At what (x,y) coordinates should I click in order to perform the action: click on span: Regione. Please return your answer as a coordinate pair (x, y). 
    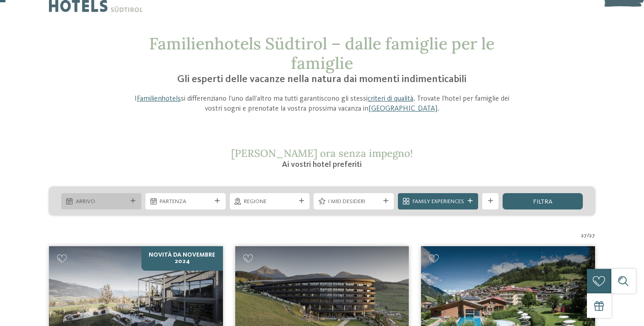
    Looking at the image, I should click on (270, 202).